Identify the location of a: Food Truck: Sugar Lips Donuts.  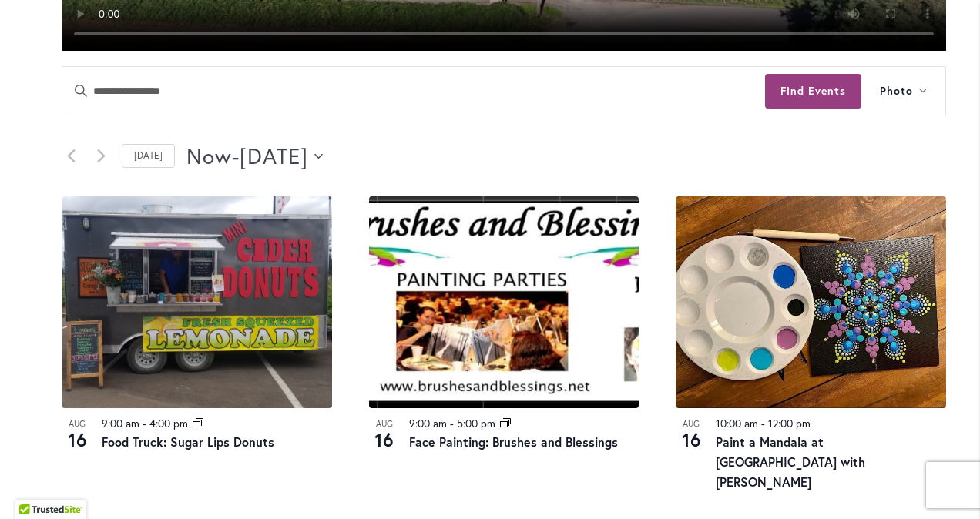
(188, 441).